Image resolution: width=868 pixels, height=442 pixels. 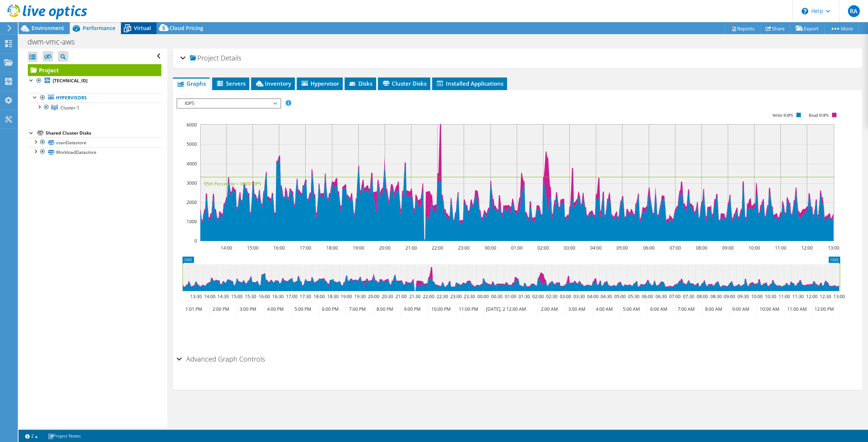 I want to click on text: 22:00, so click(x=428, y=296).